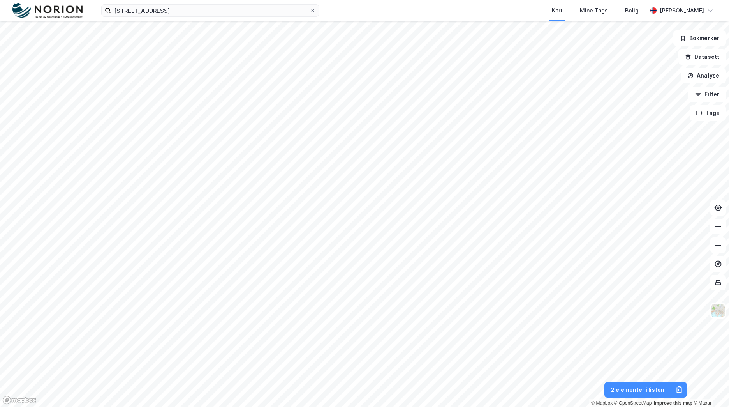  Describe the element at coordinates (594, 11) in the screenshot. I see `div: Mine Tags` at that location.